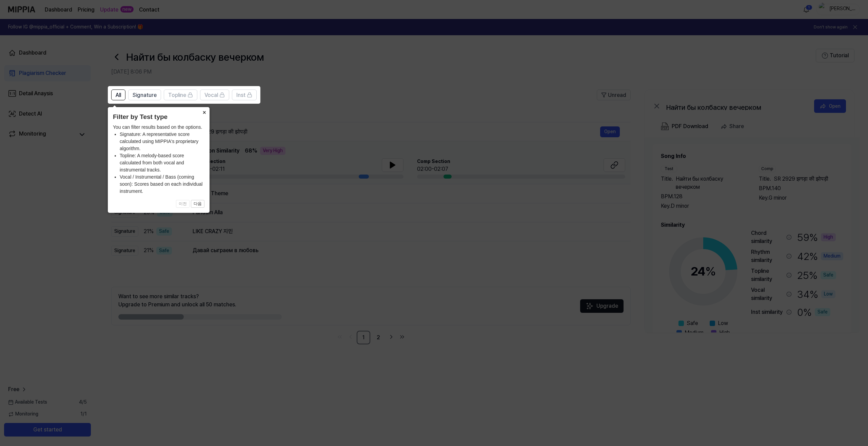  What do you see at coordinates (240, 95) in the screenshot?
I see `span: Inst` at bounding box center [240, 95].